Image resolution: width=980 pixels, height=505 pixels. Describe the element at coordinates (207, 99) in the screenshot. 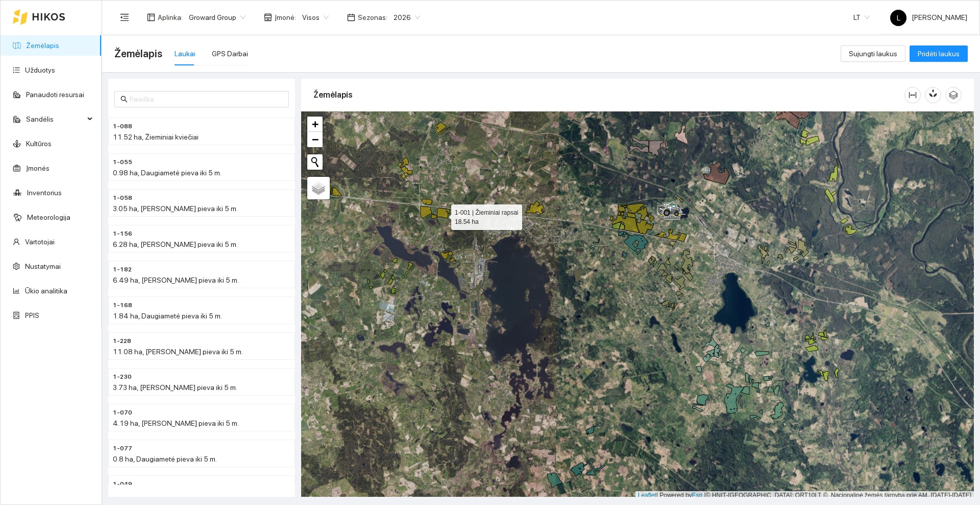

I see `input: Paieška` at that location.